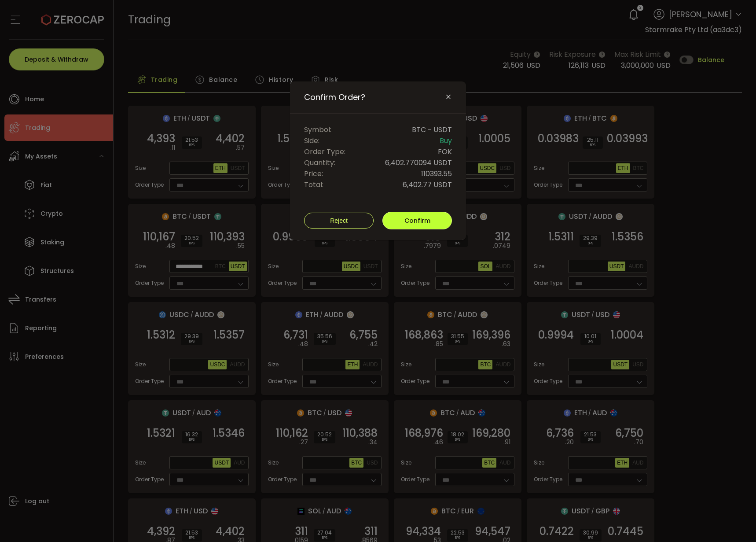 This screenshot has width=756, height=542. I want to click on span: 6,402.77 USDT, so click(428, 185).